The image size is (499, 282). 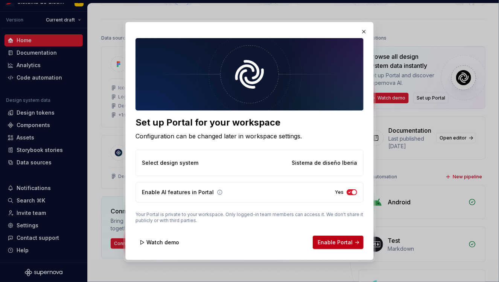 What do you see at coordinates (338, 242) in the screenshot?
I see `button: Enable Portal` at bounding box center [338, 242].